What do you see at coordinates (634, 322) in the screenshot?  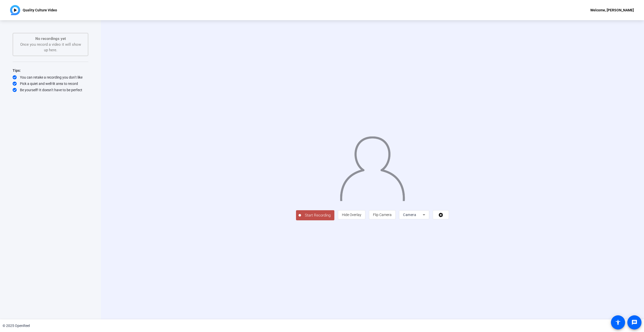 I see `mat-icon: message` at bounding box center [634, 322].